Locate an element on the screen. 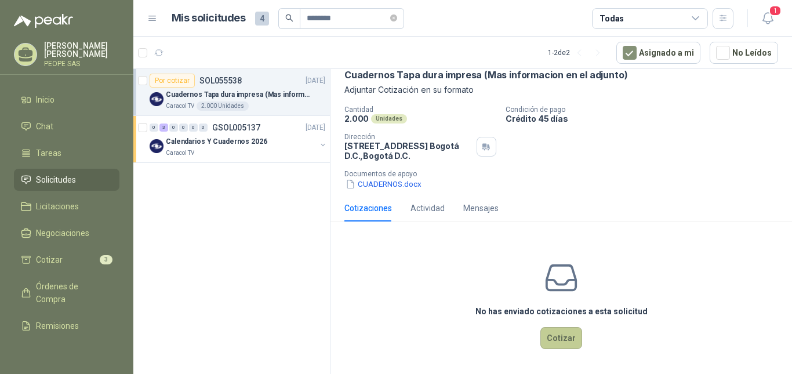 The image size is (792, 374). div: Mensajes is located at coordinates (481, 208).